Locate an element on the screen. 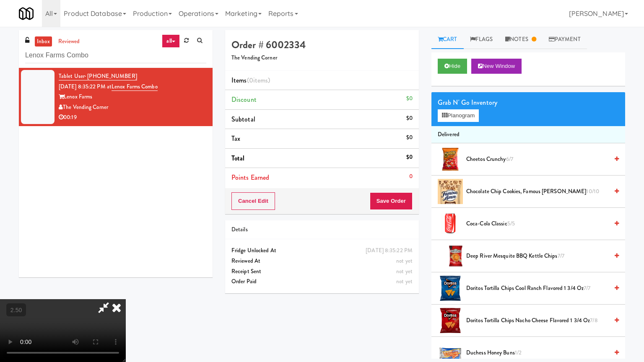 This screenshot has width=644, height=362. span: (0 ) is located at coordinates (259, 80).